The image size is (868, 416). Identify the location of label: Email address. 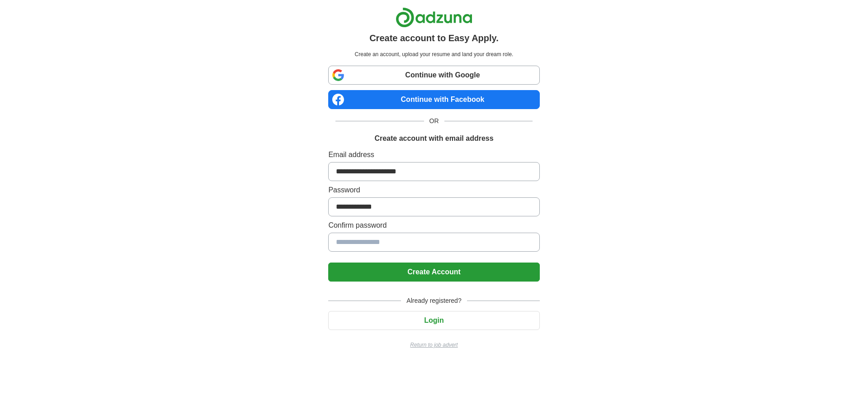
(434, 155).